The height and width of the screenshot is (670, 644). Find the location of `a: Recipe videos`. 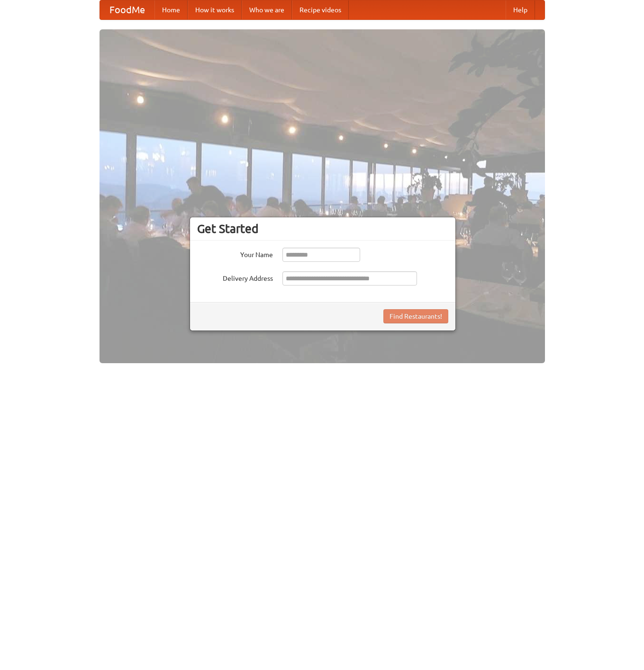

a: Recipe videos is located at coordinates (320, 10).